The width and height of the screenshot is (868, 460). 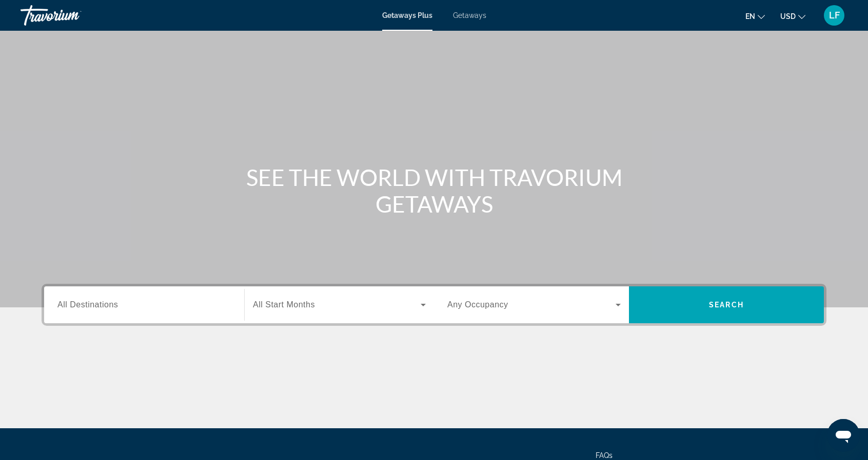 I want to click on button: User Menu, so click(x=834, y=16).